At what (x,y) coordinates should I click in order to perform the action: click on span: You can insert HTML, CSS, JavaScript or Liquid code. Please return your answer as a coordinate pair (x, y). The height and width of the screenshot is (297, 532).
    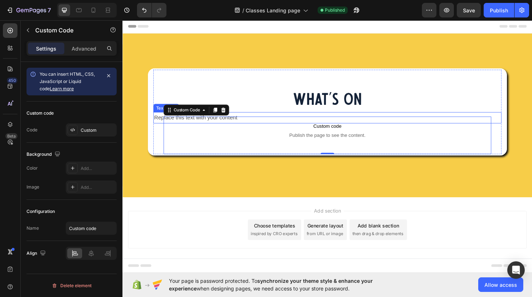
    Looking at the image, I should click on (67, 81).